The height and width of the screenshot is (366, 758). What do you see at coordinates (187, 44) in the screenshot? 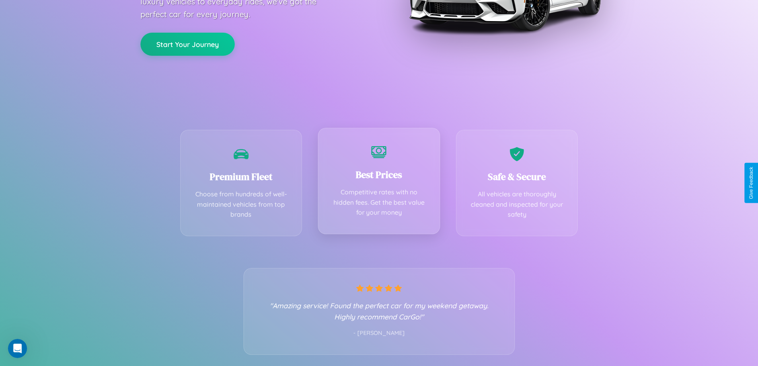
I see `button: Start Your Journey` at bounding box center [187, 44].